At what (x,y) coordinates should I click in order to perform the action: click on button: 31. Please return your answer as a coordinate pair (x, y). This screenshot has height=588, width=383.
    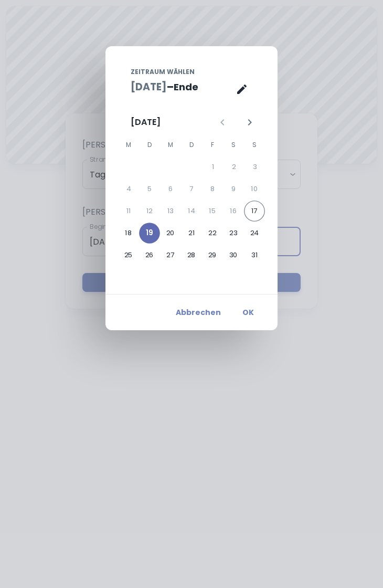
    Looking at the image, I should click on (254, 256).